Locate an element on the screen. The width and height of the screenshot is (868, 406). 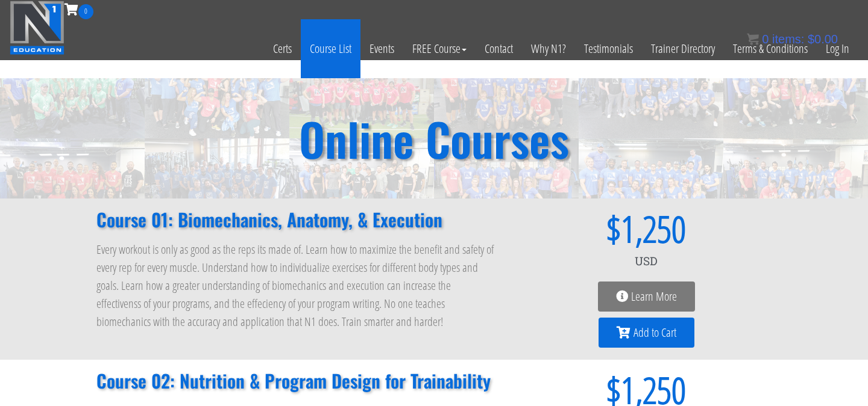
a: 0 is located at coordinates (79, 9).